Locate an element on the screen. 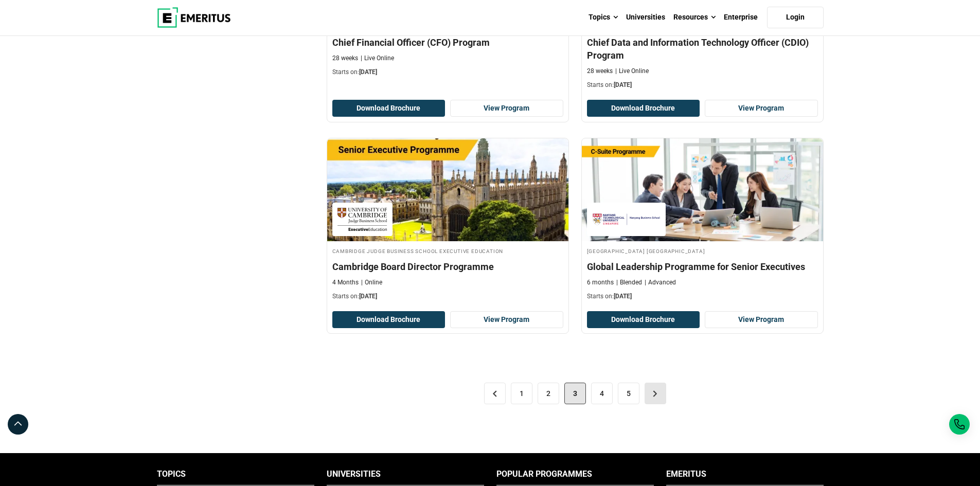  a: Leadership Course by Cambridge Judge Business School Executive Education - December 22, 2025 Camb... is located at coordinates (448, 222).